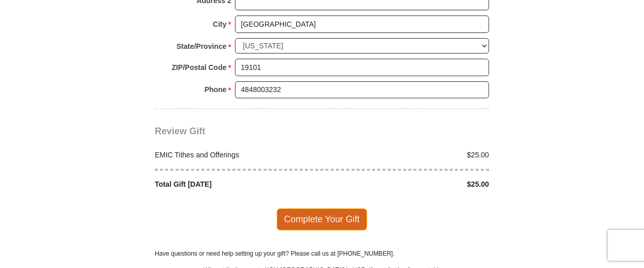 The width and height of the screenshot is (644, 268). Describe the element at coordinates (215, 89) in the screenshot. I see `strong: Phone` at that location.